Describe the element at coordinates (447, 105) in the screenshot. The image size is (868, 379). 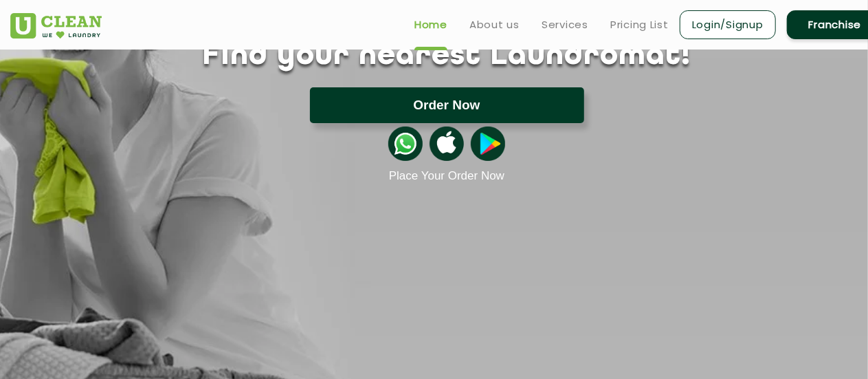
I see `button: Order Now` at that location.